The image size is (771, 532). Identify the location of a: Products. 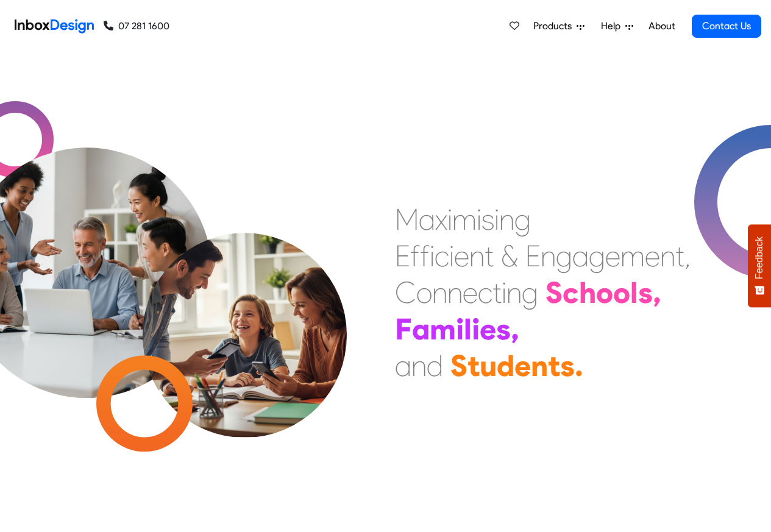
(559, 26).